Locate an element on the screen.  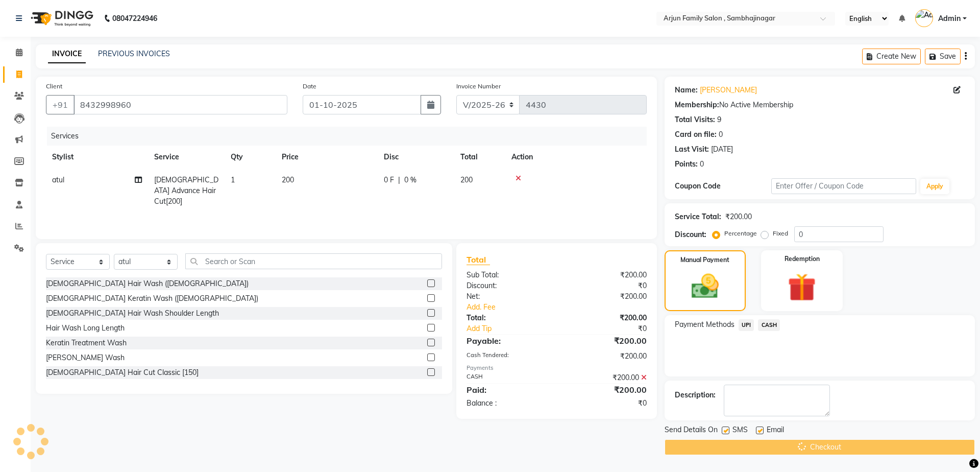
div: Points: is located at coordinates (686, 164).